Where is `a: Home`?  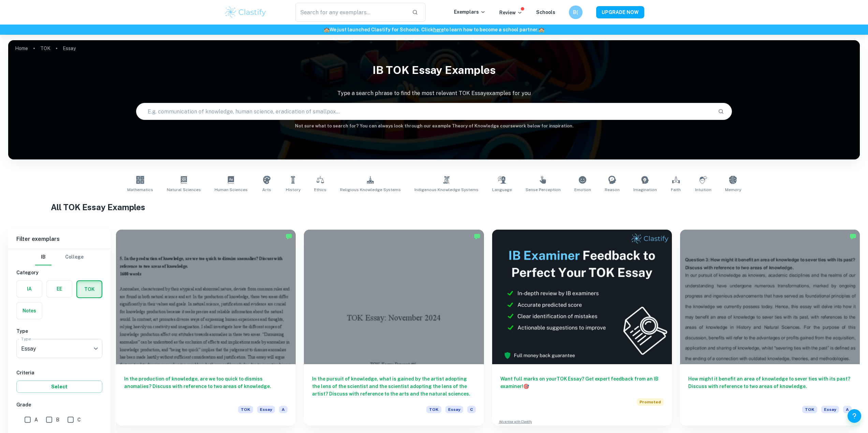
a: Home is located at coordinates (21, 48).